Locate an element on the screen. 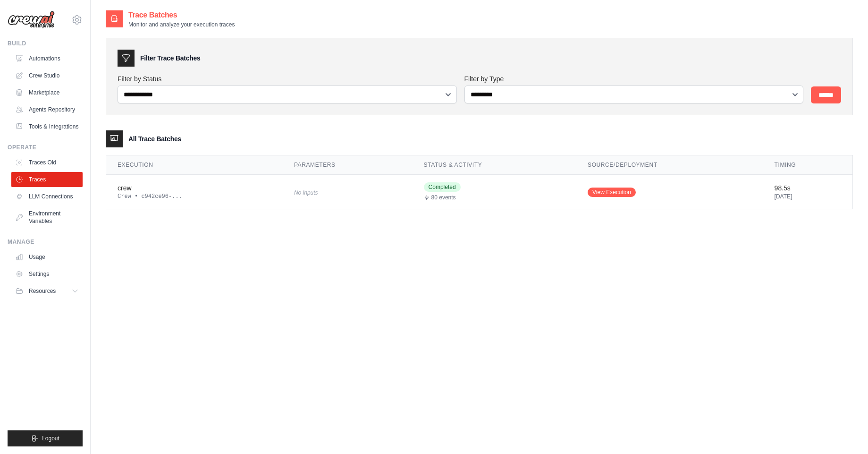  a: View Execution is located at coordinates (612, 192).